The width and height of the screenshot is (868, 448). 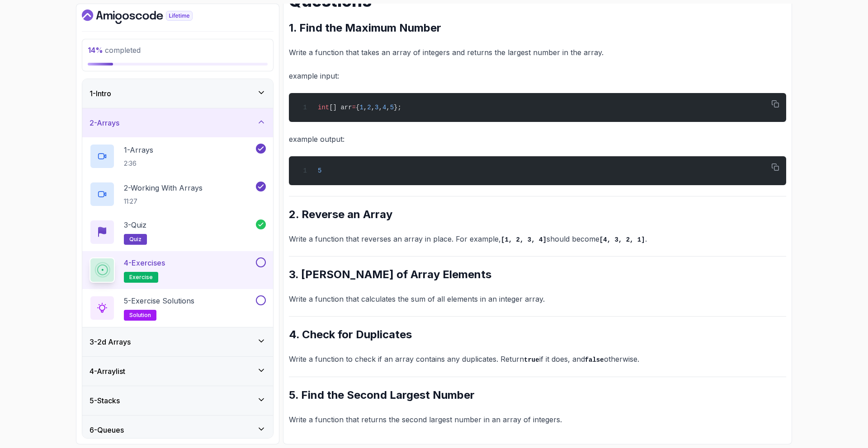 What do you see at coordinates (159, 301) in the screenshot?
I see `p: 5 - Exercise Solutions` at bounding box center [159, 301].